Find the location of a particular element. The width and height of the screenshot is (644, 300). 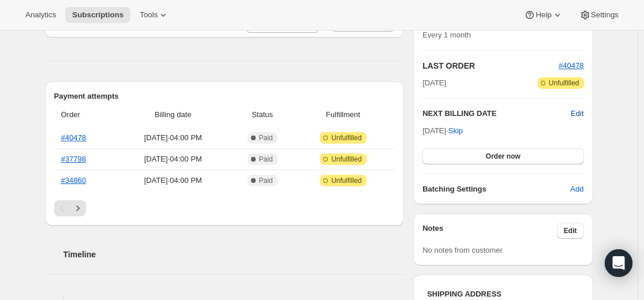

h3: Notes is located at coordinates (490, 230).